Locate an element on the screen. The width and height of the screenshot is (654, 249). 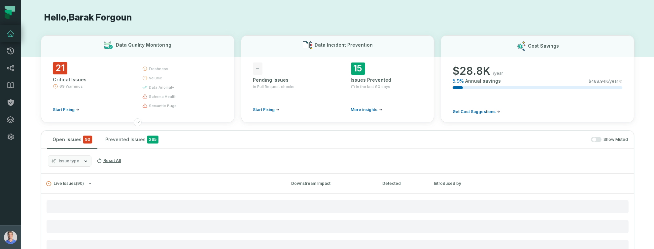
span: data anomaly is located at coordinates (162, 87).